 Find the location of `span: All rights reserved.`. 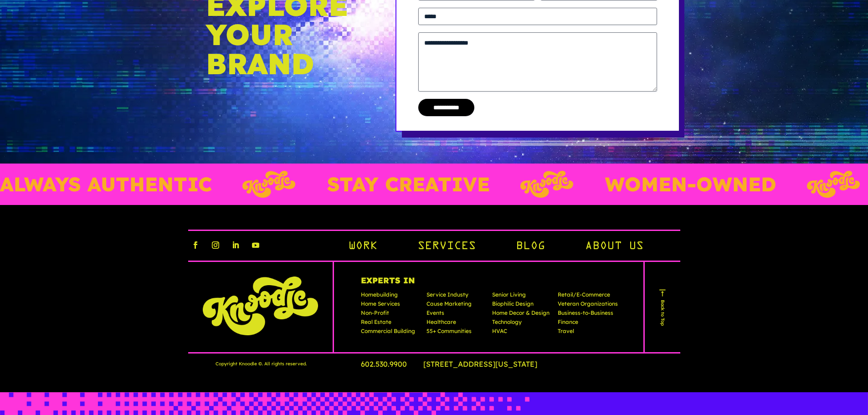

span: All rights reserved. is located at coordinates (285, 364).